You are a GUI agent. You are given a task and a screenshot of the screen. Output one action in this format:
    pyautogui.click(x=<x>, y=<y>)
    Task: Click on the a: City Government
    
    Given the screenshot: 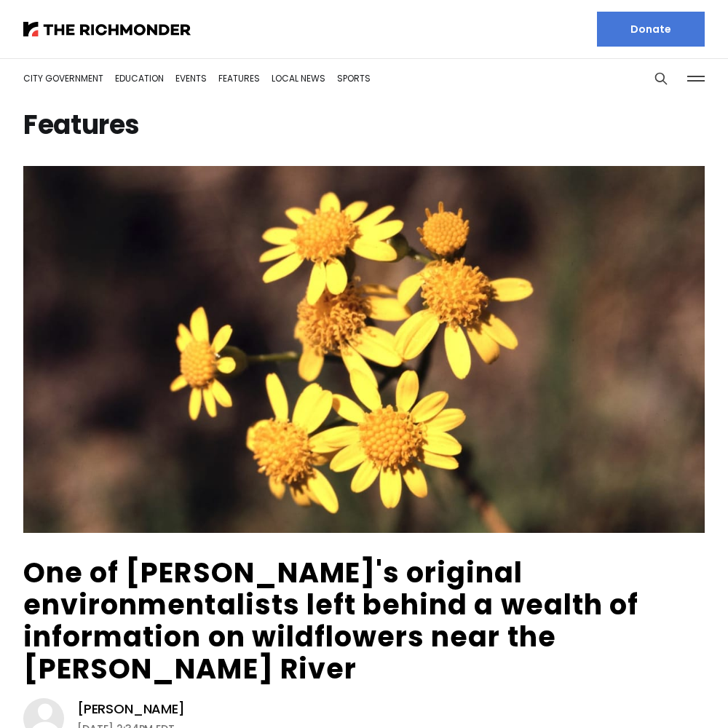 What is the action you would take?
    pyautogui.click(x=63, y=78)
    